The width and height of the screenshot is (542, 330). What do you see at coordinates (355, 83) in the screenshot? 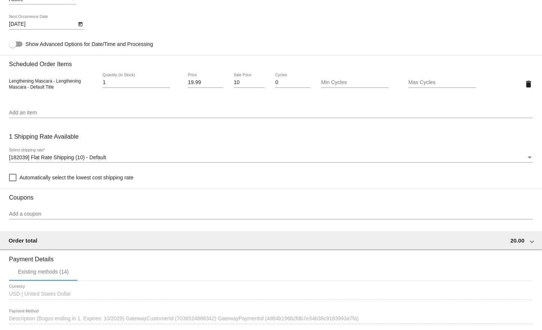
I see `input: Min Cycles` at bounding box center [355, 83].